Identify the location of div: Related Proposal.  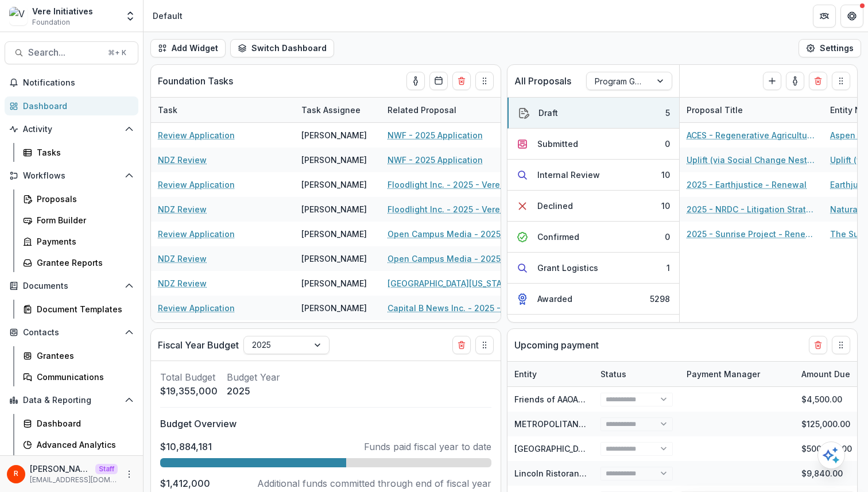
(452, 110).